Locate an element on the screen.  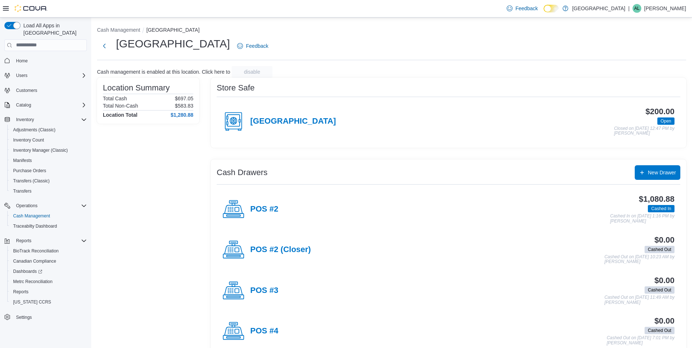
h3: Location Summary is located at coordinates (136, 88).